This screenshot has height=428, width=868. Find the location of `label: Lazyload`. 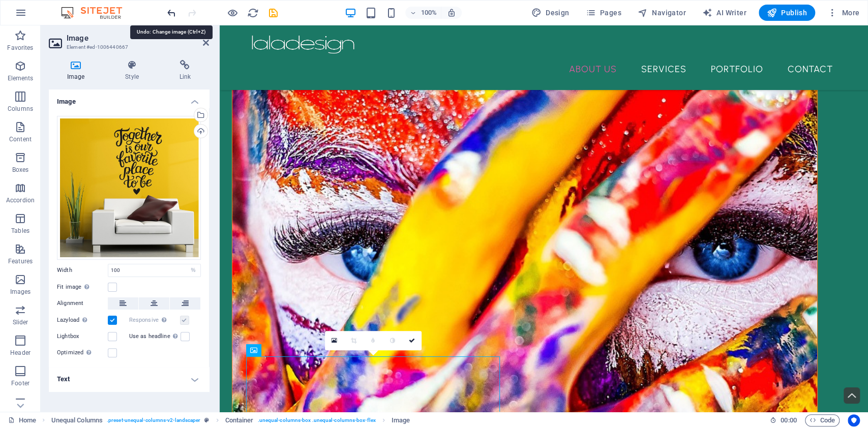

label: Lazyload is located at coordinates (83, 320).